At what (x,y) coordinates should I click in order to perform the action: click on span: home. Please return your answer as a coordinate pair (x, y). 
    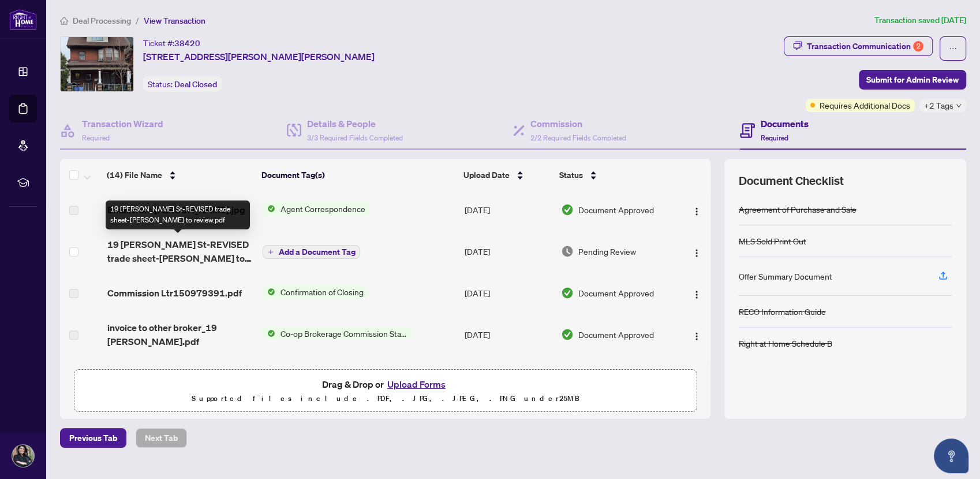
    Looking at the image, I should click on (64, 21).